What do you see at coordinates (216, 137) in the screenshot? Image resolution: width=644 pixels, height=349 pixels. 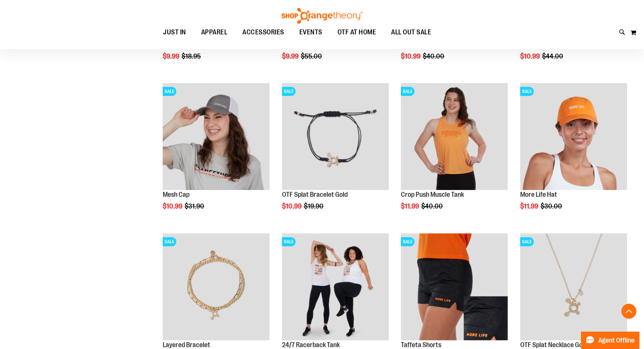 I see `img: Product image for Orangetheory Mesh Cap` at bounding box center [216, 137].